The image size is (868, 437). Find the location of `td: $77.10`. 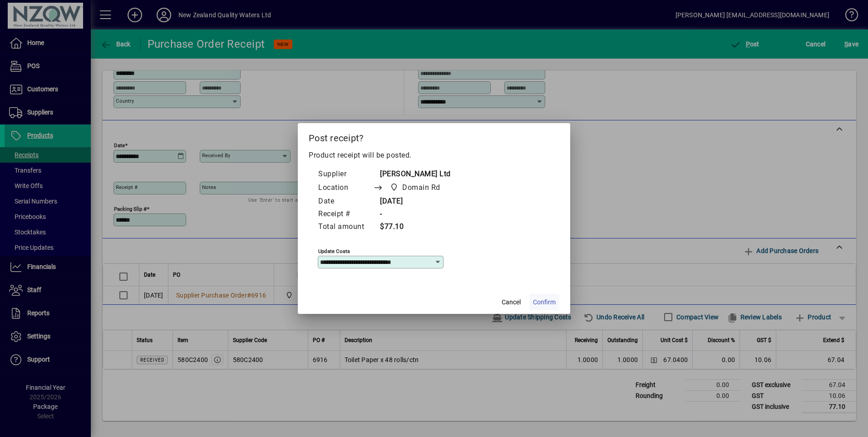

td: $77.10 is located at coordinates (416, 227).